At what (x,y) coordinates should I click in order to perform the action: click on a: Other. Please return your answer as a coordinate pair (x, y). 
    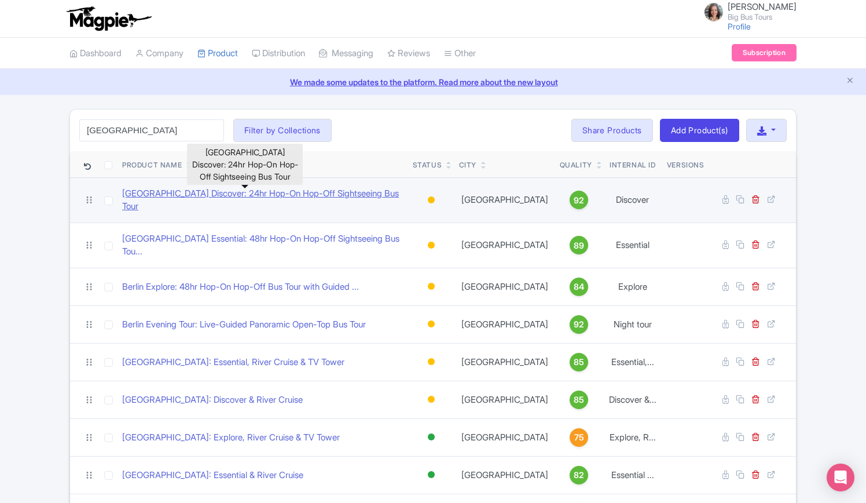
    Looking at the image, I should click on (460, 53).